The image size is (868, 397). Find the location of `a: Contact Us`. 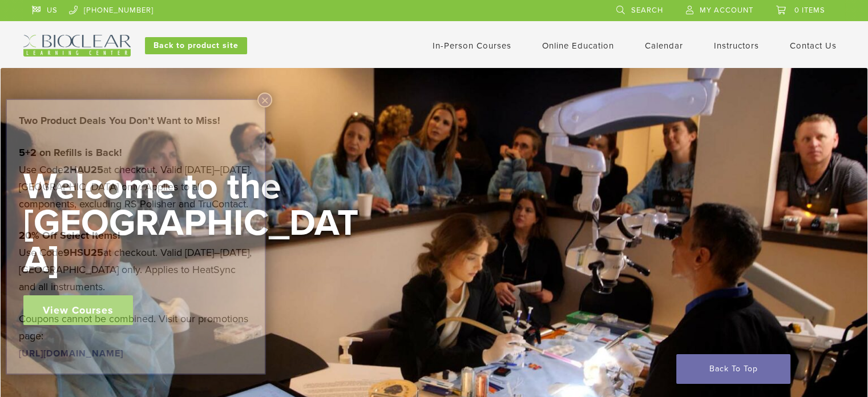

a: Contact Us is located at coordinates (813, 46).